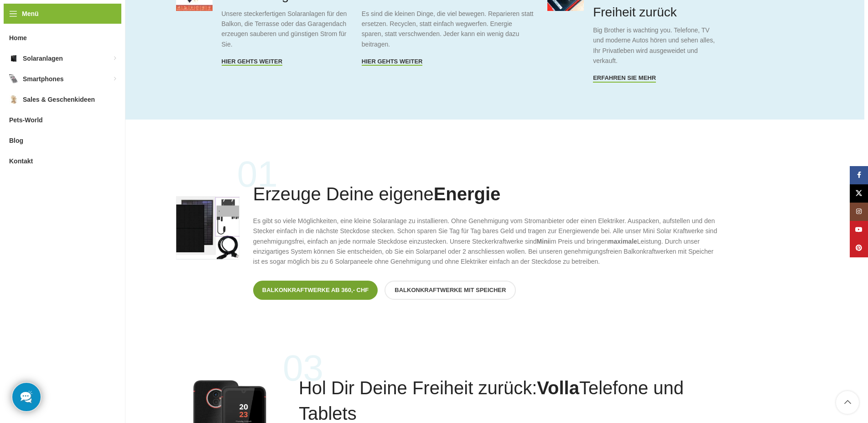 The height and width of the screenshot is (423, 868). What do you see at coordinates (252, 62) in the screenshot?
I see `a: Hier gehts weiter` at bounding box center [252, 62].